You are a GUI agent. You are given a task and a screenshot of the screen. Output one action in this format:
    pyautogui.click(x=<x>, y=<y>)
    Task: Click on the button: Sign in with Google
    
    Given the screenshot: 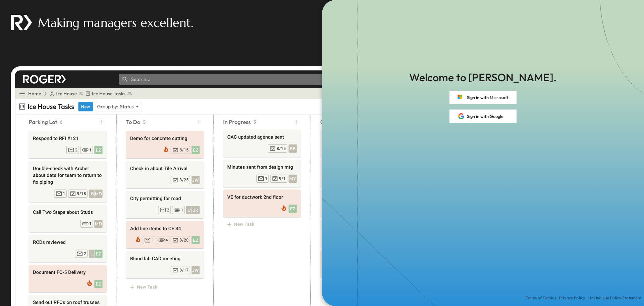 What is the action you would take?
    pyautogui.click(x=483, y=116)
    